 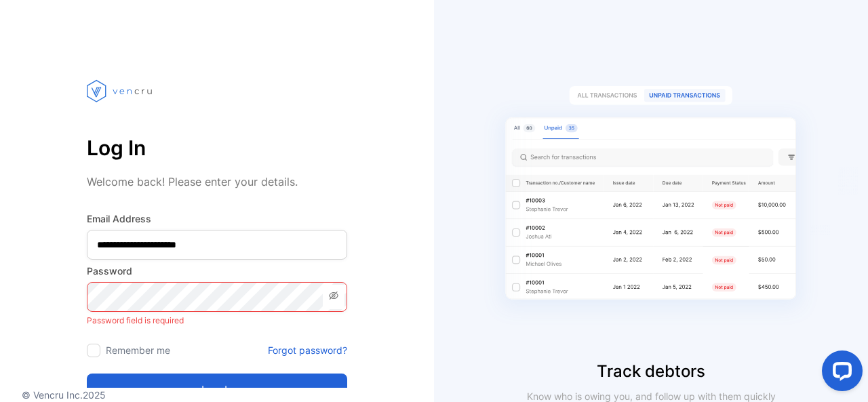 I want to click on p: Track debtors, so click(x=651, y=371).